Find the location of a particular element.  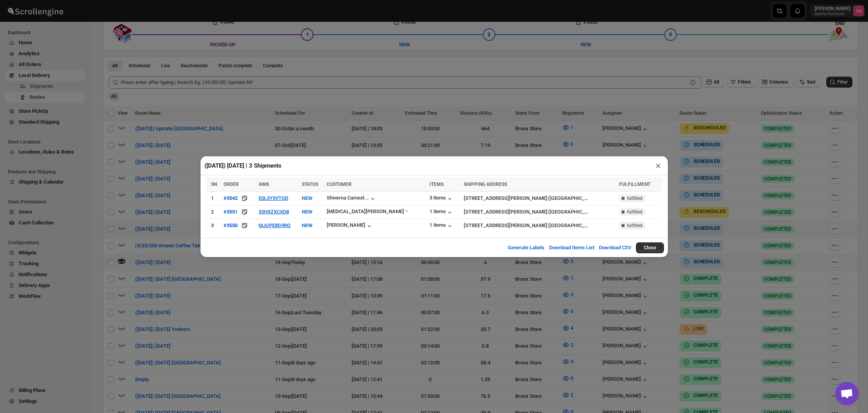

button: MJUPE8G9RO is located at coordinates (275, 225).